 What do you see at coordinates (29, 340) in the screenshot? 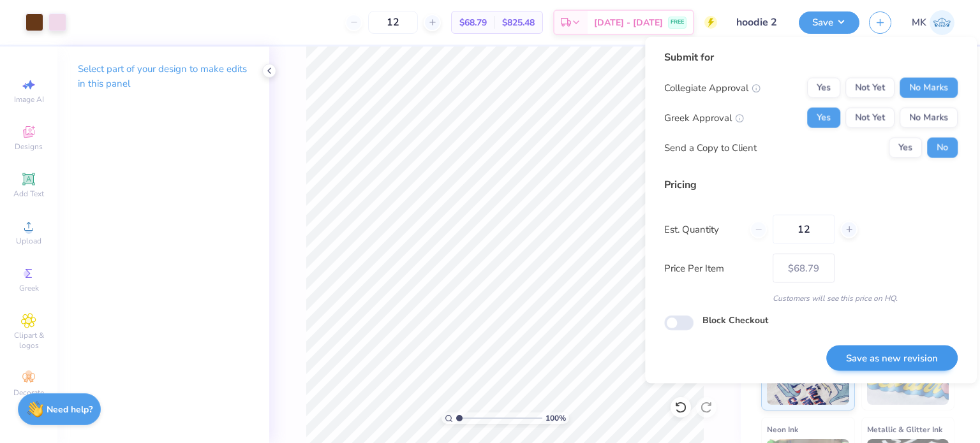
I see `span: Clipart & logos` at bounding box center [29, 340].